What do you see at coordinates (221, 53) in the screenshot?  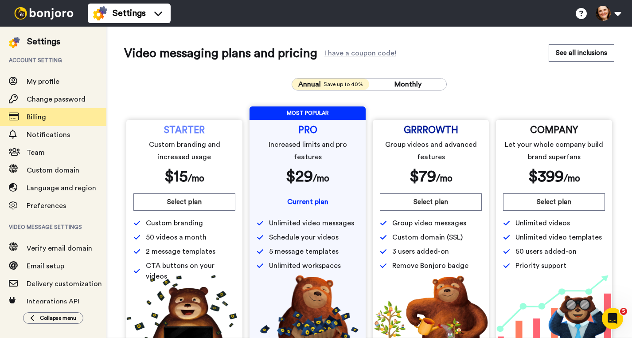 I see `span: Video messaging plans and pricing` at bounding box center [221, 53].